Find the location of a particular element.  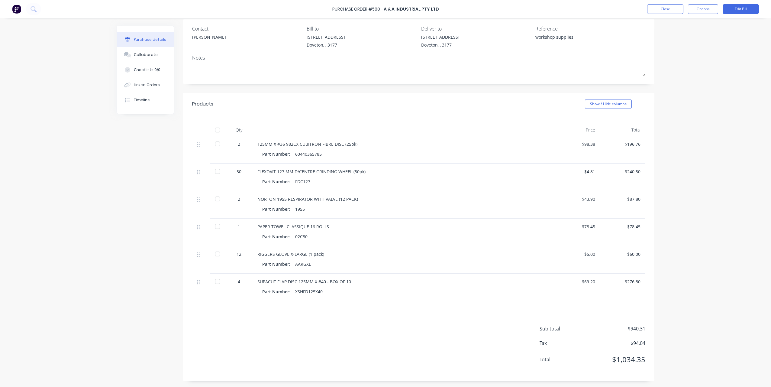

div: Reference is located at coordinates (590, 29).